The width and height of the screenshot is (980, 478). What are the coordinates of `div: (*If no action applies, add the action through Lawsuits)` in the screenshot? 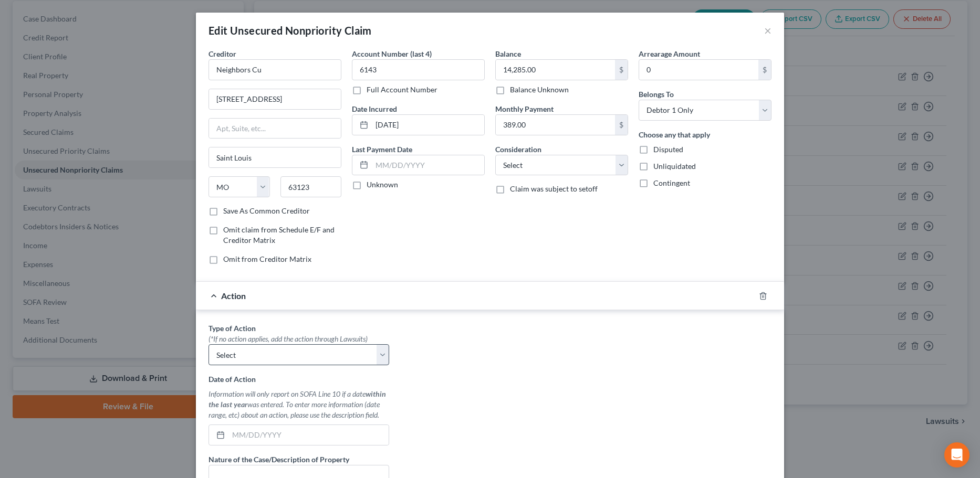 It's located at (299, 339).